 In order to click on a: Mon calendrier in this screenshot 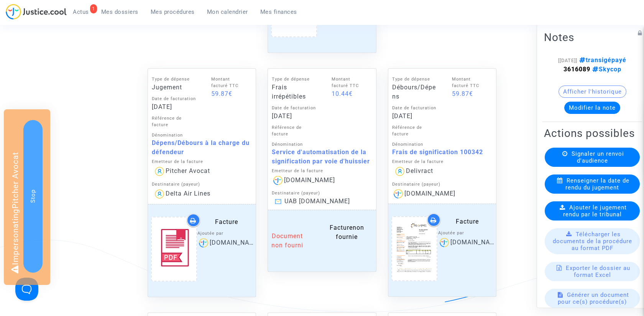, I will do `click(227, 12)`.